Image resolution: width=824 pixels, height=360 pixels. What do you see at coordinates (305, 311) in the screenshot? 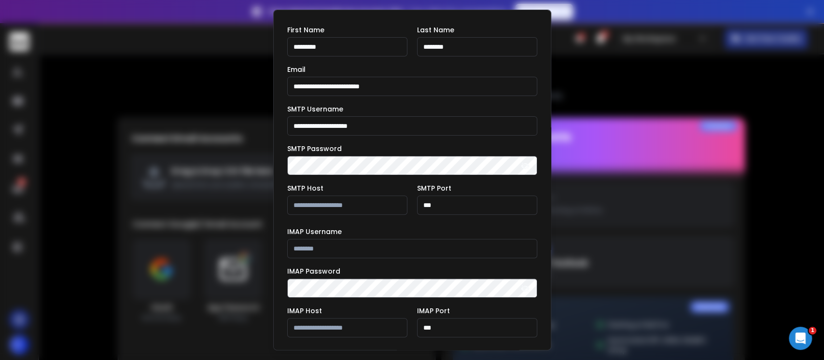
I see `label: IMAP Host` at bounding box center [305, 311].